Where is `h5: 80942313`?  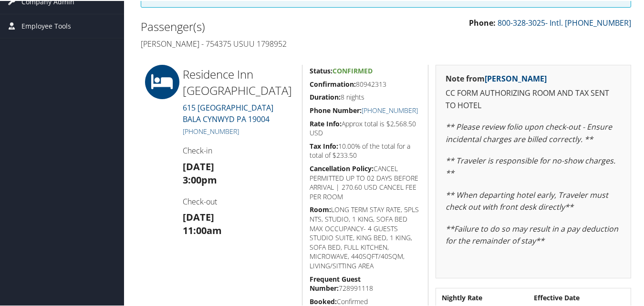 h5: 80942313 is located at coordinates (365, 83).